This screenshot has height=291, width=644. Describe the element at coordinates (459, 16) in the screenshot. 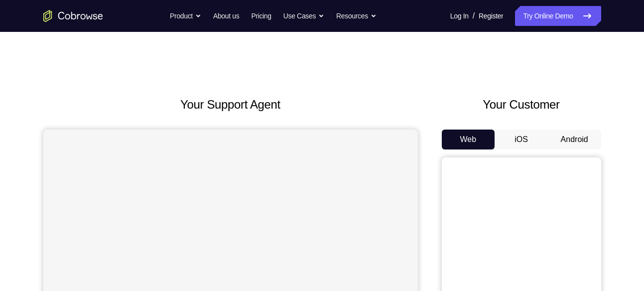

I see `a: Log In` at that location.